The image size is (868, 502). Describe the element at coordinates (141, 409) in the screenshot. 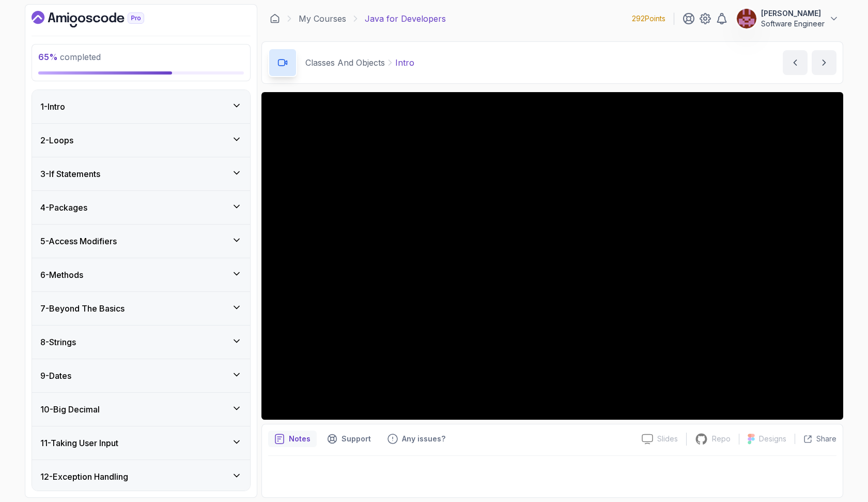

I see `button: 10-Big Decimal` at that location.